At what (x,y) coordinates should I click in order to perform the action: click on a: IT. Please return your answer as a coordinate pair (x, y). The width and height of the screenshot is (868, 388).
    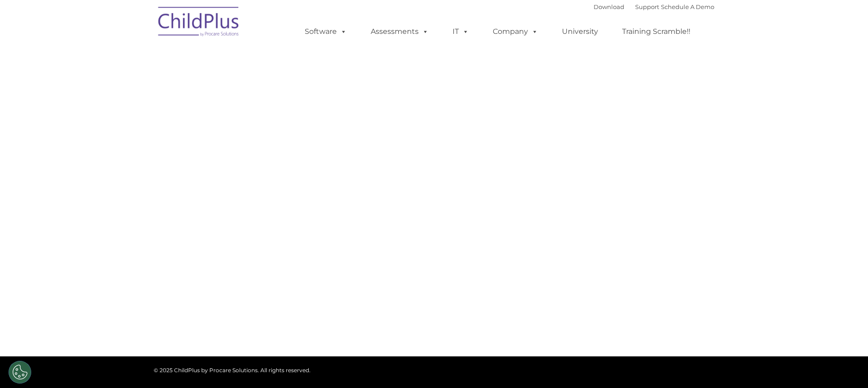
    Looking at the image, I should click on (461, 32).